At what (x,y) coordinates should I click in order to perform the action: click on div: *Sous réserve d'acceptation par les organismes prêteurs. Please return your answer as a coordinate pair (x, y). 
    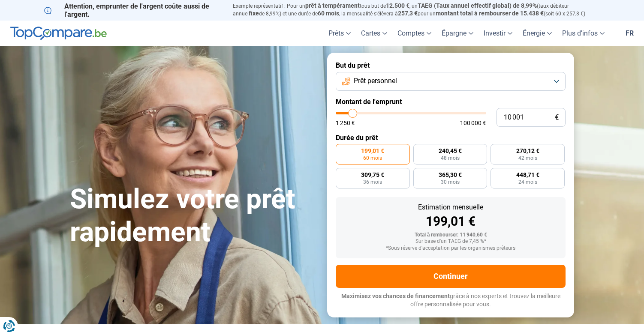
    Looking at the image, I should click on (450, 249).